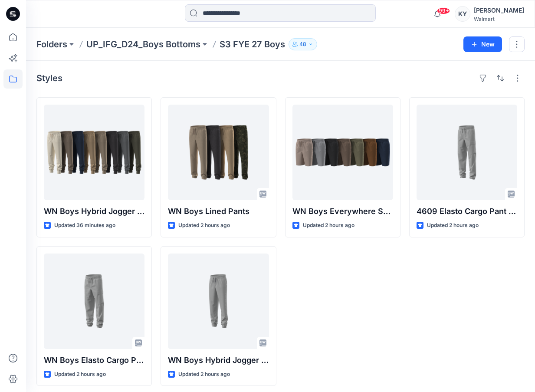 This screenshot has height=392, width=535. Describe the element at coordinates (499, 19) in the screenshot. I see `div: Walmart` at that location.